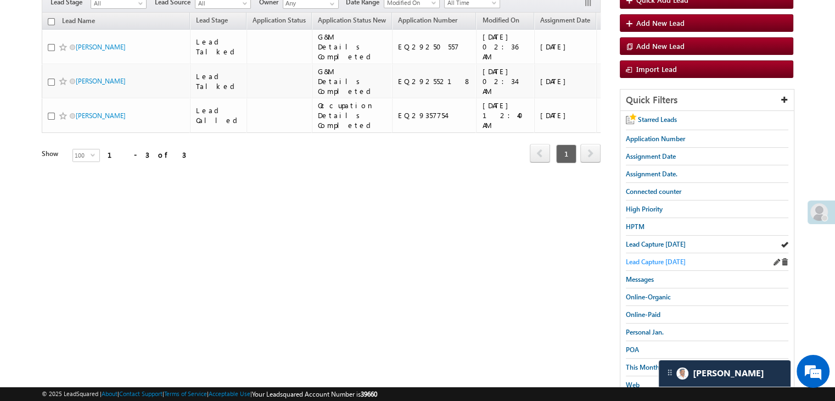 This screenshot has height=401, width=835. I want to click on span: Messages, so click(640, 279).